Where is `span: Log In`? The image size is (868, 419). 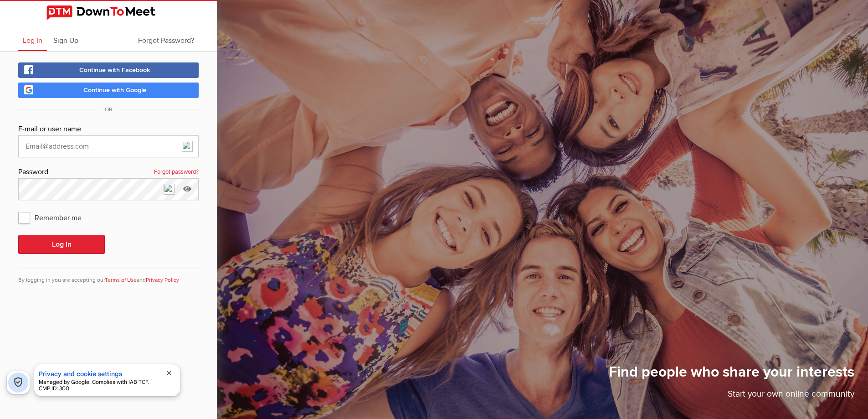
span: Log In is located at coordinates (32, 41).